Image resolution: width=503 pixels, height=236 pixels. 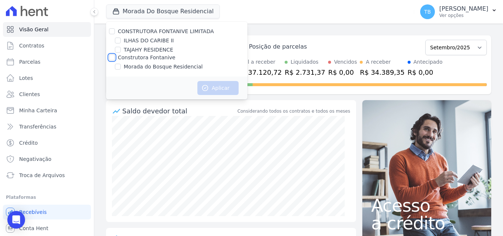 I want to click on span: TB, so click(x=427, y=12).